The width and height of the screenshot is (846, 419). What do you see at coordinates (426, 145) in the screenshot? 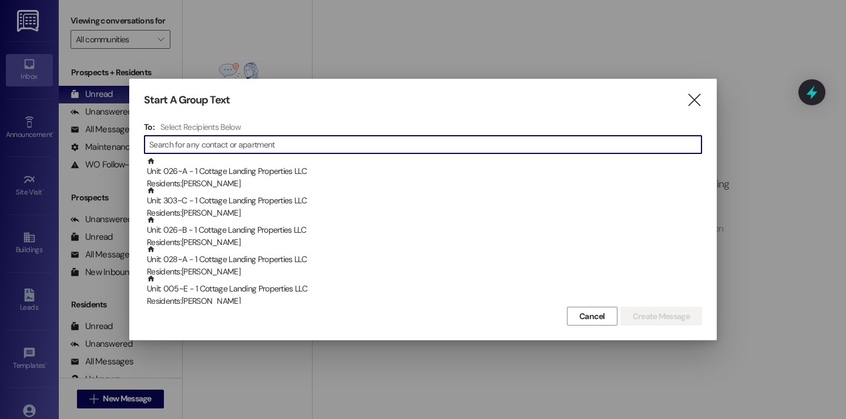
I see `input: Search for any contact or apartment` at bounding box center [426, 145].